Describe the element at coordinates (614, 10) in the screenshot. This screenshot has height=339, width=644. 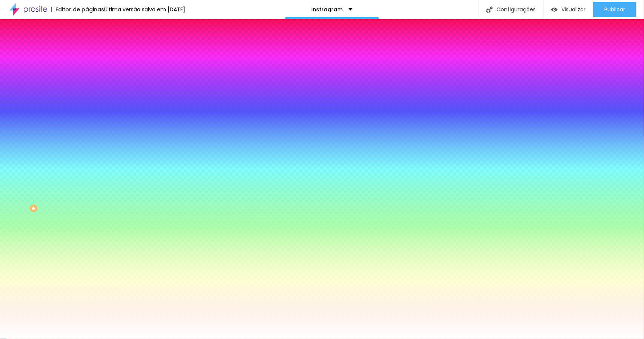
I see `span: Publicar` at that location.